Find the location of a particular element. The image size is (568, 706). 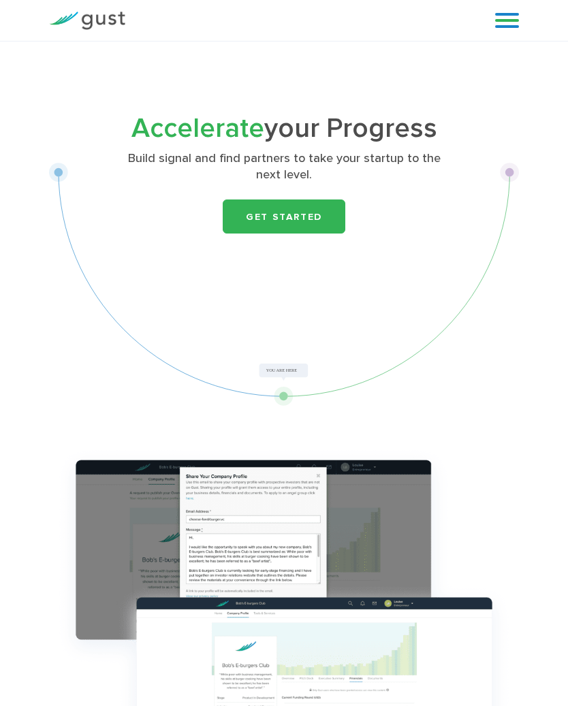

img: Gust Logo is located at coordinates (87, 20).